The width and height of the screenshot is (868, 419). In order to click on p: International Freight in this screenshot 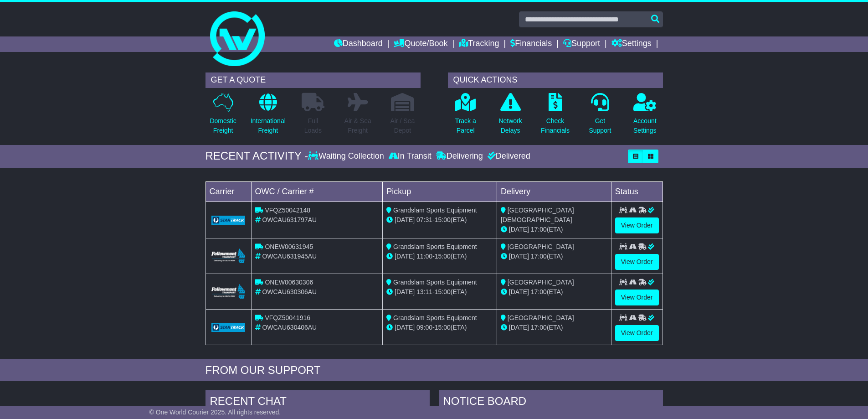, I will do `click(268, 126)`.